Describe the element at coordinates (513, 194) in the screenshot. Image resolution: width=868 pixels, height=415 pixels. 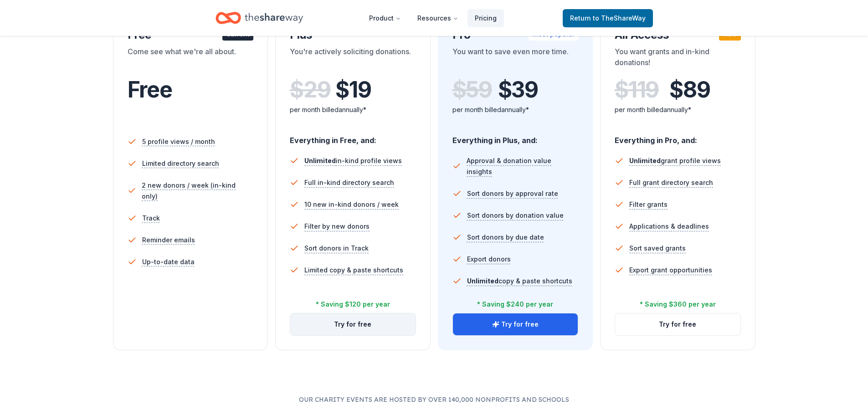
I see `span: Sort donors by approval rate` at that location.